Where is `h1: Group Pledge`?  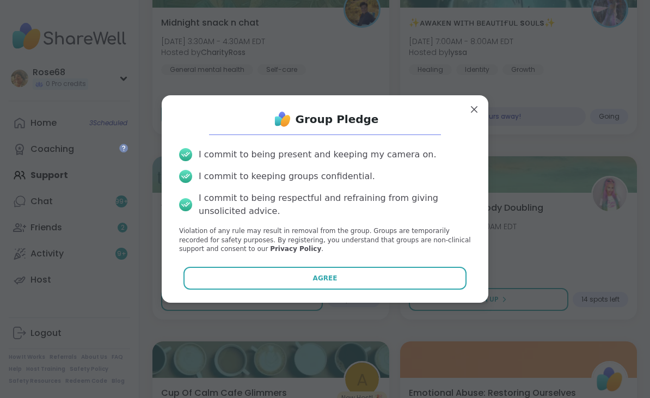 h1: Group Pledge is located at coordinates (337, 119).